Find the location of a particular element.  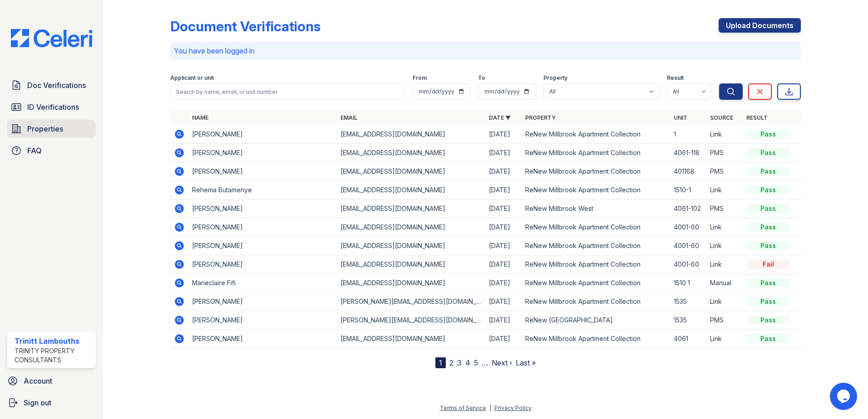

td: 1510-1 is located at coordinates (689, 190).